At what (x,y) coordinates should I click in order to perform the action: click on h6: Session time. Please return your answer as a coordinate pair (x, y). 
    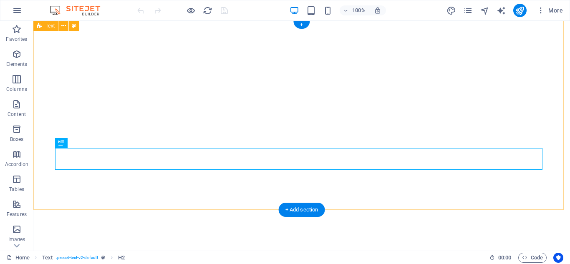
    Looking at the image, I should click on (500, 258).